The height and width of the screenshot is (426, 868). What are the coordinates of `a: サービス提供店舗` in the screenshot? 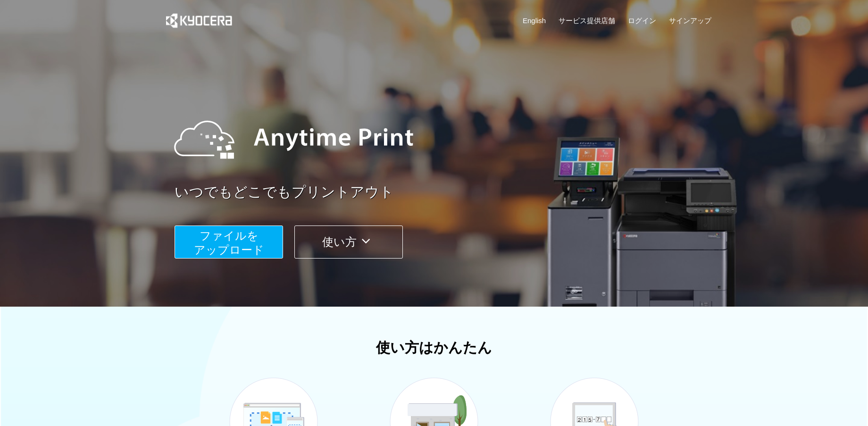 It's located at (587, 20).